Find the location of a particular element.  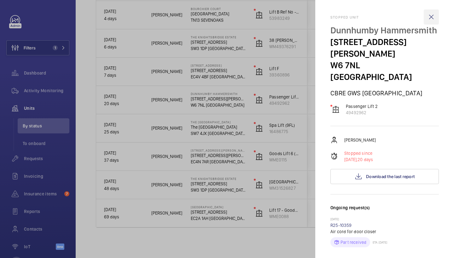

p: Dunnhumby Hammersmith is located at coordinates (384, 30).